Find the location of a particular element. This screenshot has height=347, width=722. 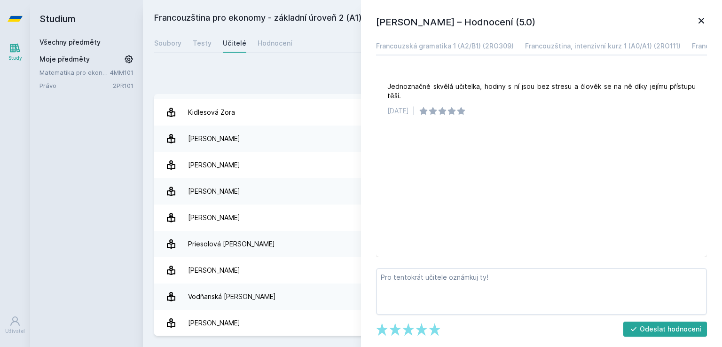

a: Učitelé is located at coordinates (234, 43).